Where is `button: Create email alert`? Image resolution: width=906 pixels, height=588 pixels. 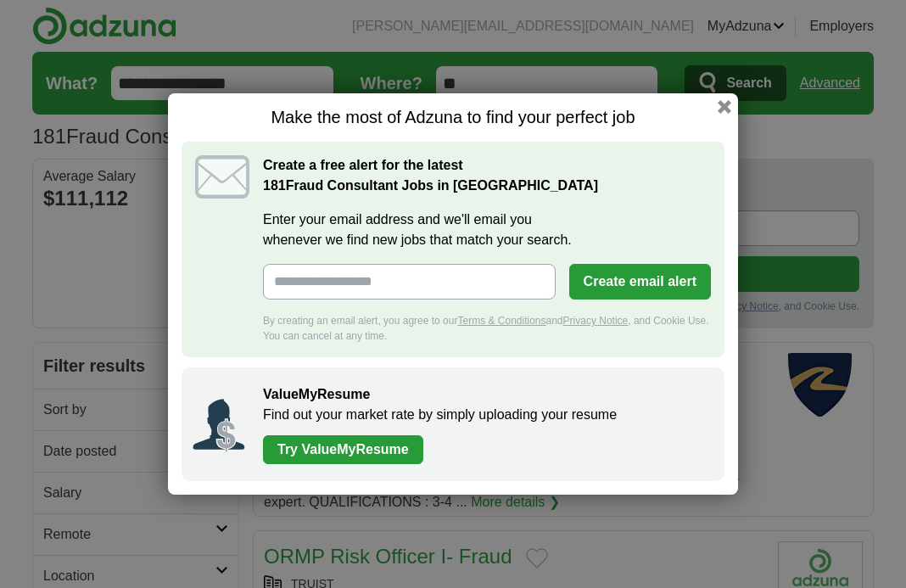
button: Create email alert is located at coordinates (640, 282).